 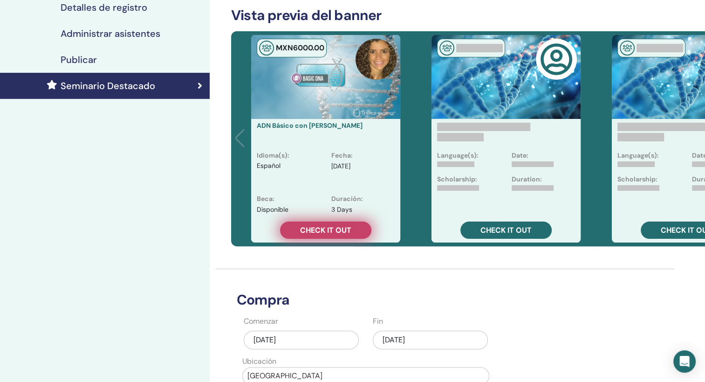 I want to click on p: Duration:, so click(x=527, y=179).